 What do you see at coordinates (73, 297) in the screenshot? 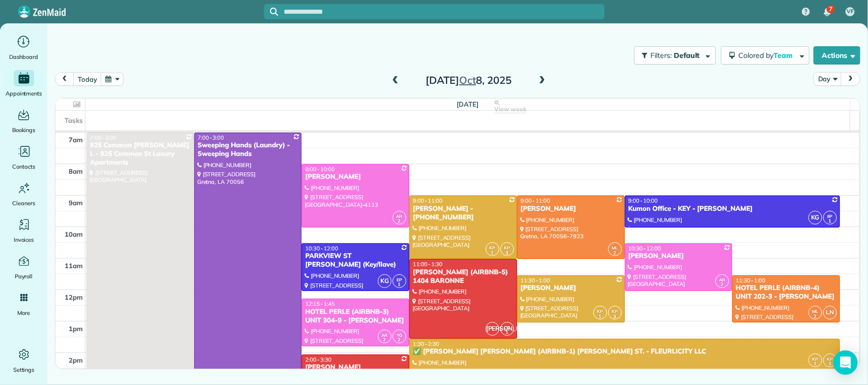
I see `span: 12pm` at bounding box center [73, 297].